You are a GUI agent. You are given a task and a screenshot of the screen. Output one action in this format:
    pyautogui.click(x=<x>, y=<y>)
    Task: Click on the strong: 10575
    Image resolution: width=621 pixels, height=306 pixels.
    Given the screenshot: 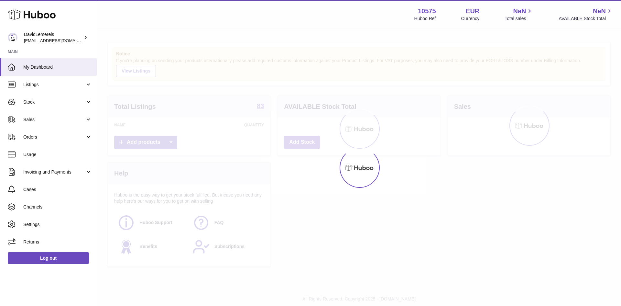 What is the action you would take?
    pyautogui.click(x=427, y=11)
    